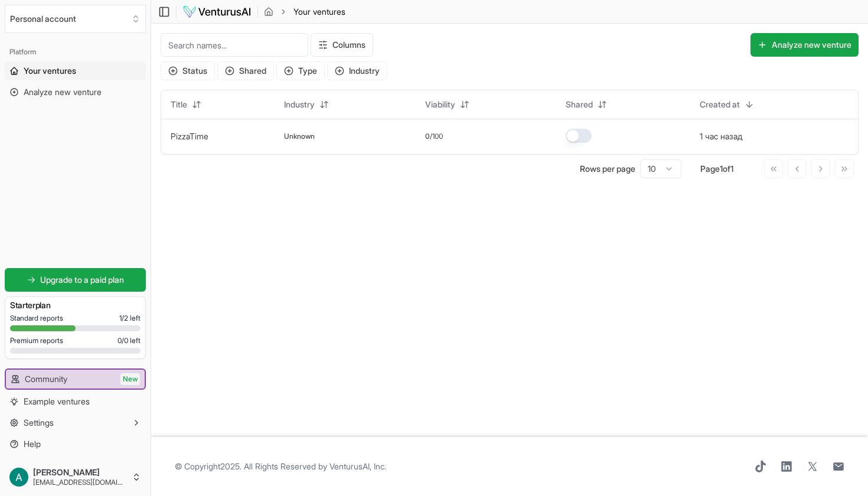  I want to click on img: ACg8ocKMgM_6QzdAfR6d-DXjiqH7IMTi3xIjvtAJnwXyoEwcvWAb4Q=s96-c, so click(19, 477).